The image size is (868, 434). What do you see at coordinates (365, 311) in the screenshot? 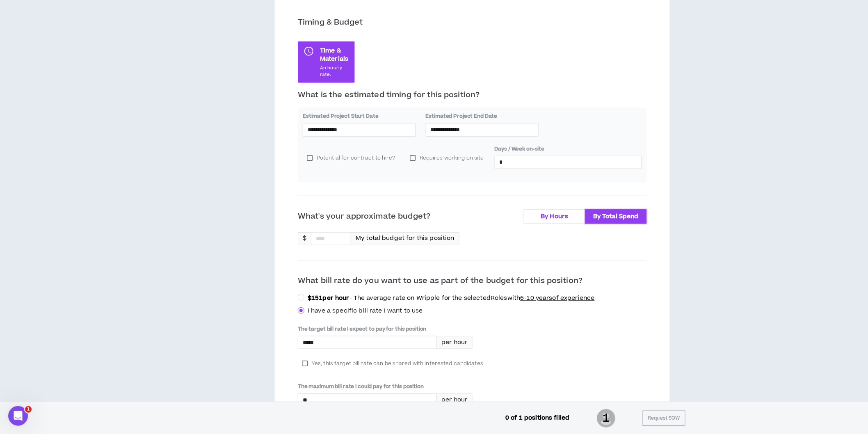
I see `span: I have a specific bill rate I want to use` at bounding box center [365, 311].